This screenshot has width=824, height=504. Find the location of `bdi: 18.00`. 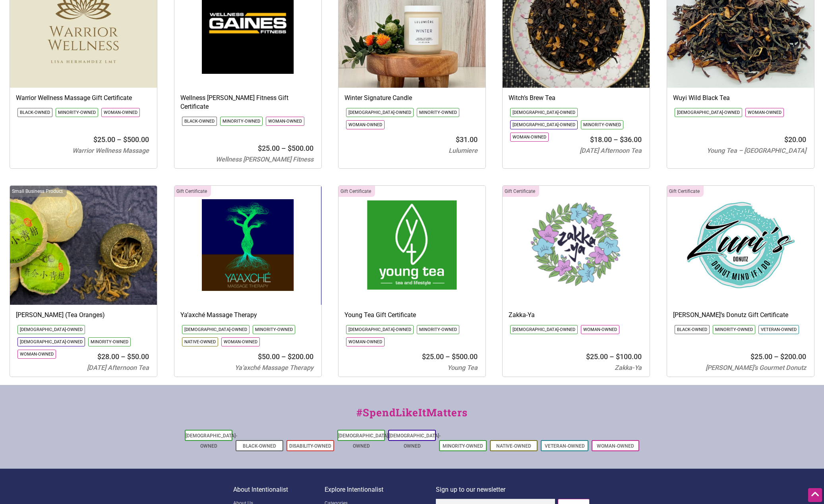

bdi: 18.00 is located at coordinates (601, 139).